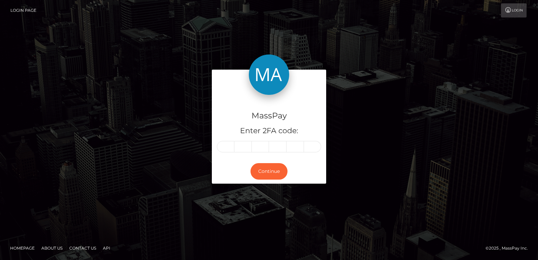 The height and width of the screenshot is (260, 538). I want to click on a: Contact Us, so click(83, 248).